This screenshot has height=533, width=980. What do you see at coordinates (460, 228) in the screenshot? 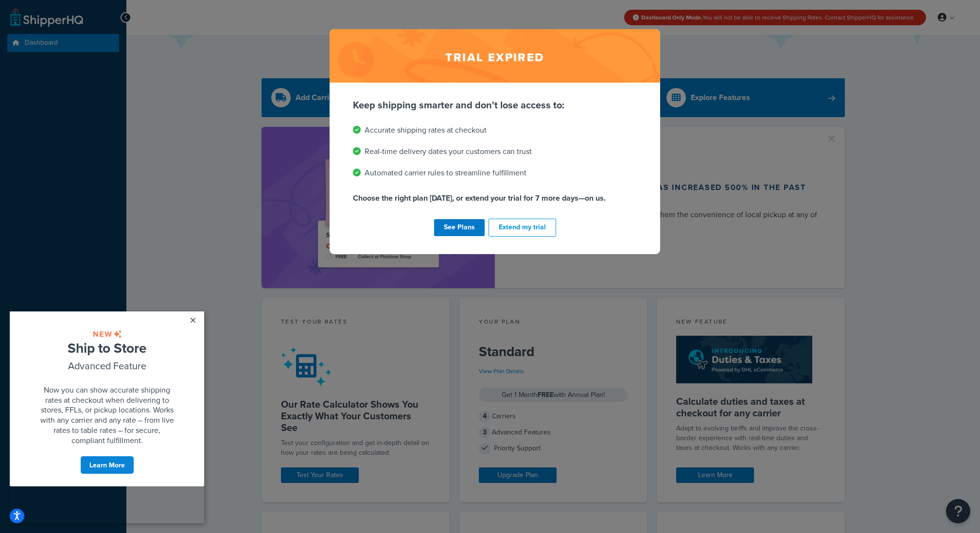
I see `a: See Plans` at bounding box center [460, 228].